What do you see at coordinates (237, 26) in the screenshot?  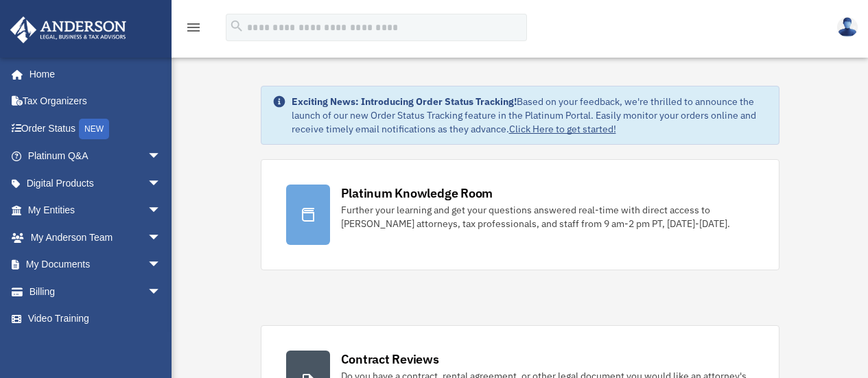 I see `i: search` at bounding box center [237, 26].